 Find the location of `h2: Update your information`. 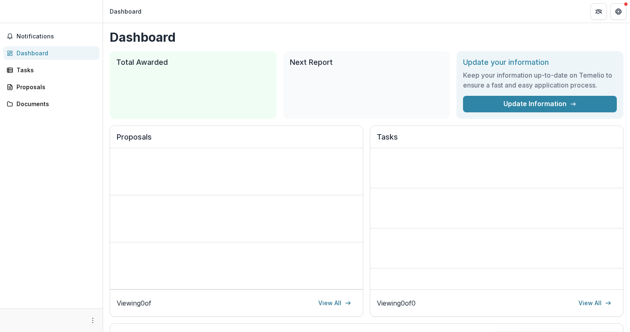

h2: Update your information is located at coordinates (540, 62).